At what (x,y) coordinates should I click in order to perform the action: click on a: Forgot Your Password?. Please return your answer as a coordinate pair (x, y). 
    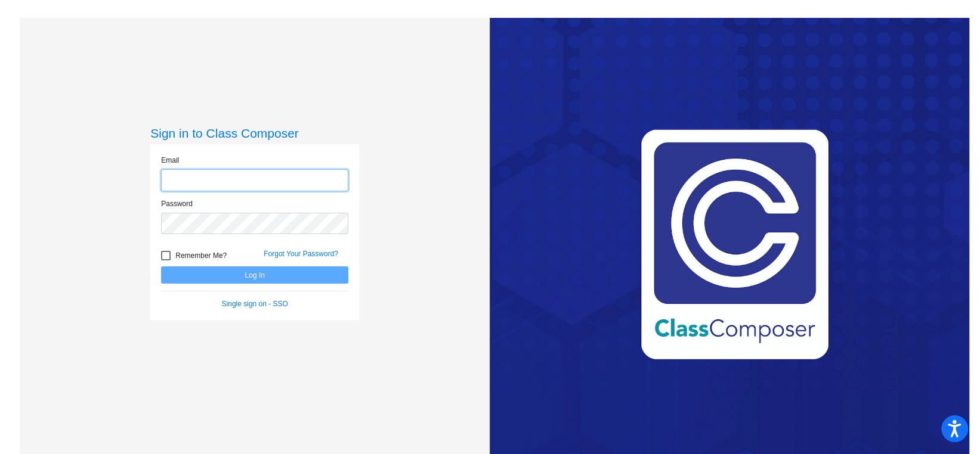
    Looking at the image, I should click on (300, 254).